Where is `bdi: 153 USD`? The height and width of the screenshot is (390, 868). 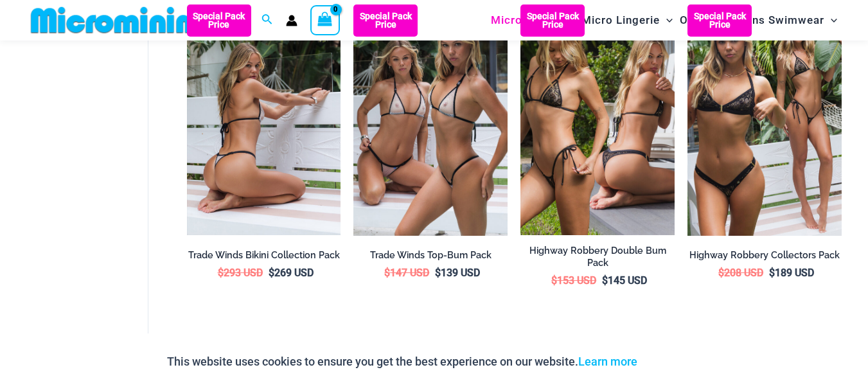
bdi: 153 USD is located at coordinates (573, 280).